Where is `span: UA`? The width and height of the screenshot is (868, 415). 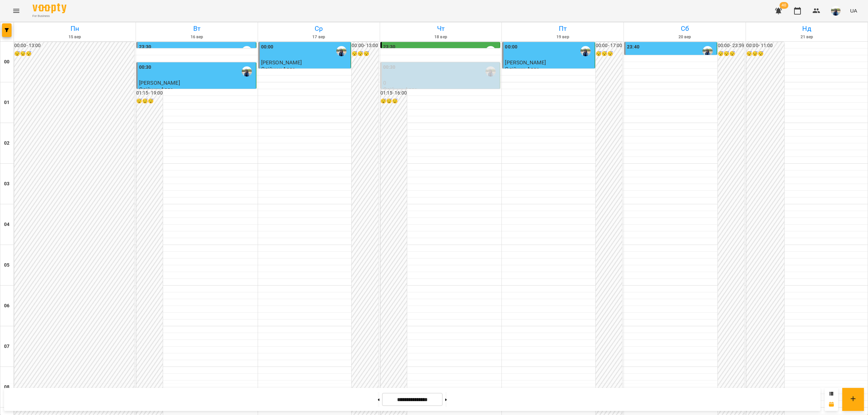
span: UA is located at coordinates (853, 10).